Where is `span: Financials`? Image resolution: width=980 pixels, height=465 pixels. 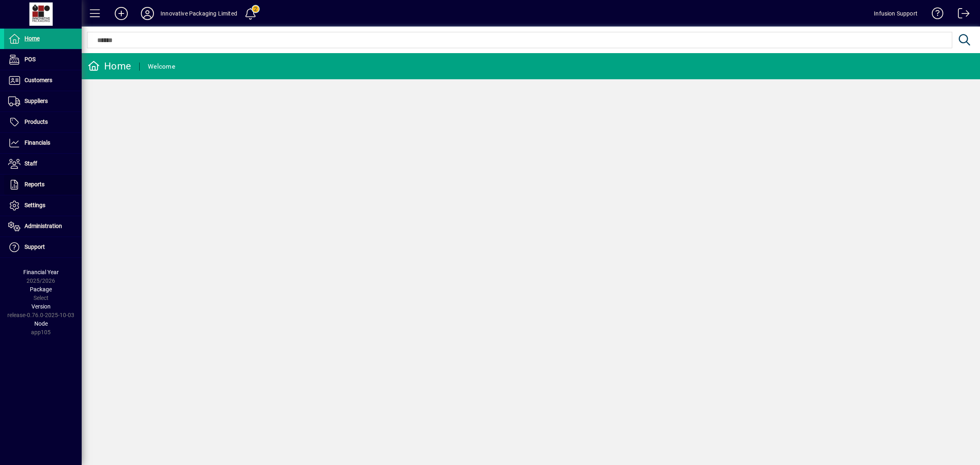 span: Financials is located at coordinates (37, 142).